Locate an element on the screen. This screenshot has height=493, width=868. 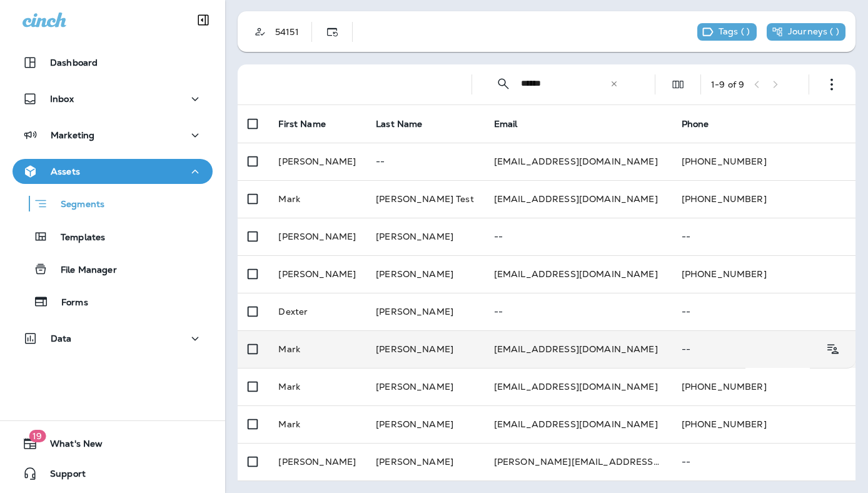
p: File Manager is located at coordinates (83, 270).